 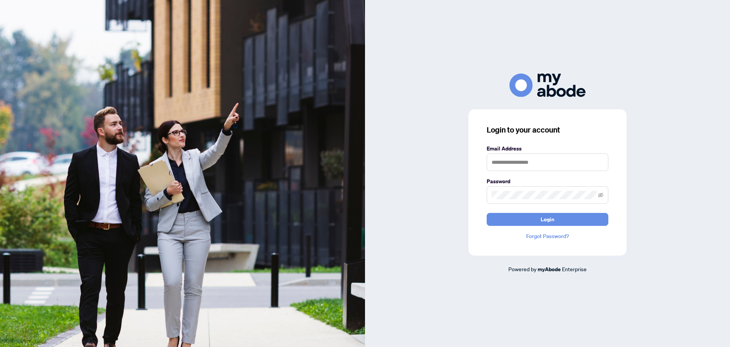 I want to click on span: Powered by, so click(x=523, y=269).